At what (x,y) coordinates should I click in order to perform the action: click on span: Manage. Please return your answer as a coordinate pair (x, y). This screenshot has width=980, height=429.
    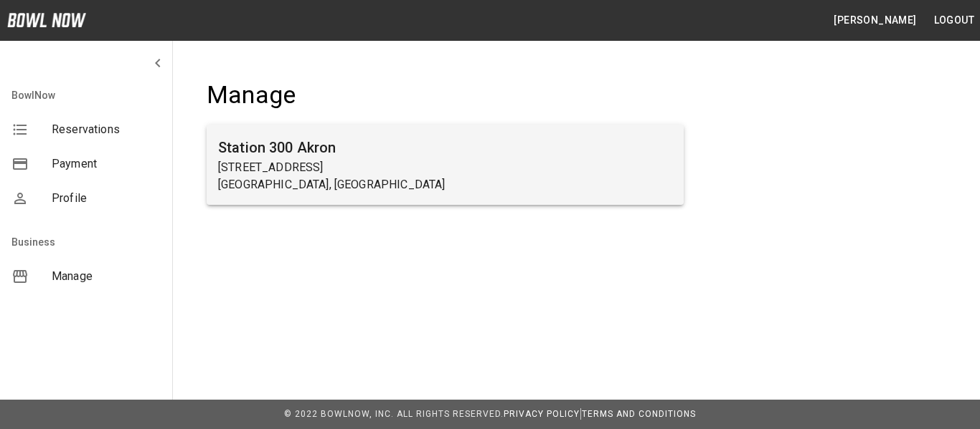
    Looking at the image, I should click on (106, 276).